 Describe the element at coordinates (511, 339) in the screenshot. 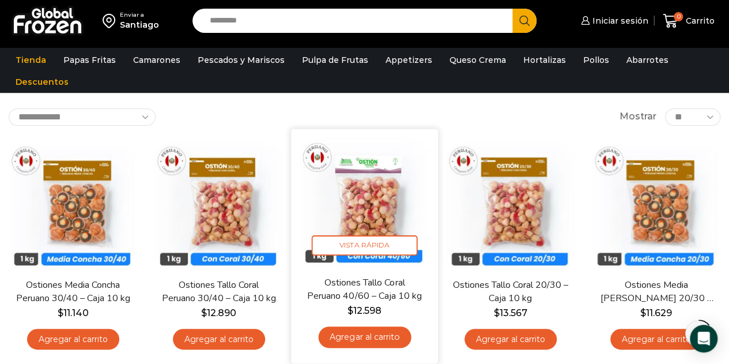

I see `a: Agregar al carrito: “Ostiones Tallo Coral 20/30 - Caja 10 kg”` at that location.